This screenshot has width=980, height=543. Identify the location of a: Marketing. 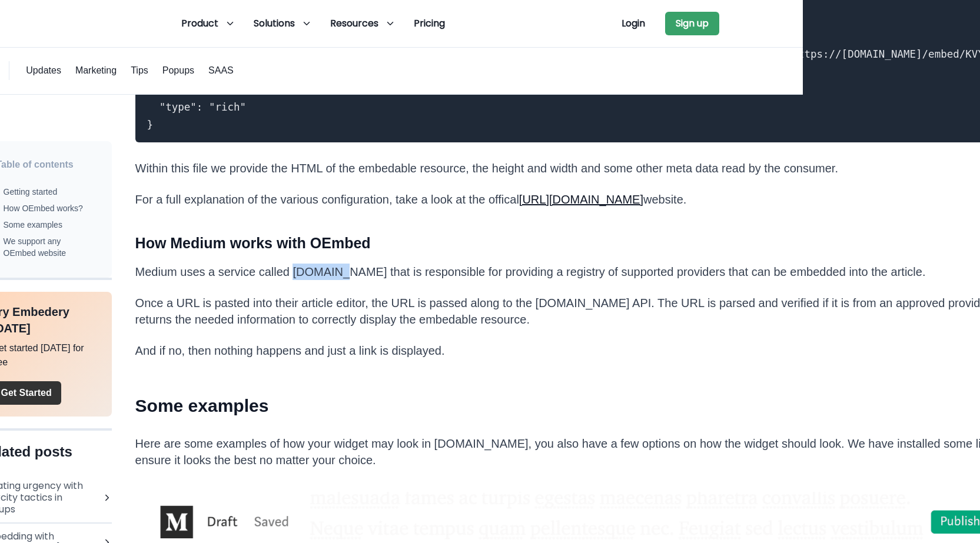
(96, 70).